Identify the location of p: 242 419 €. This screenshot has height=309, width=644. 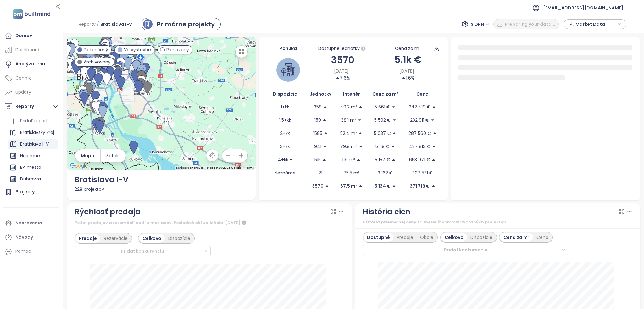
(419, 107).